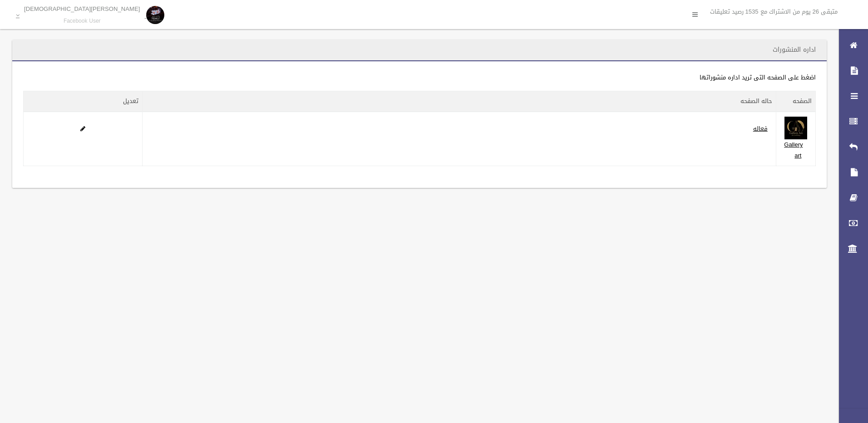 This screenshot has height=423, width=868. I want to click on header: اداره المنشورات, so click(794, 50).